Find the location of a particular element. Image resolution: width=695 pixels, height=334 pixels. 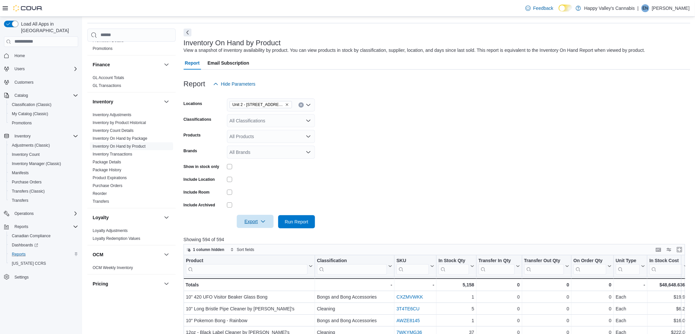

span: Report is located at coordinates (192, 63).